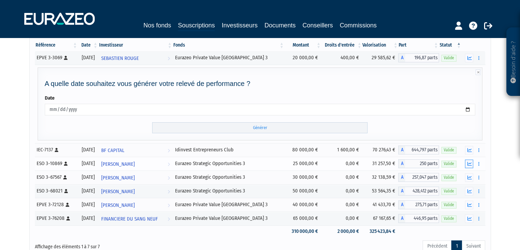 The image size is (520, 250). What do you see at coordinates (422, 58) in the screenshot?
I see `span: 196,87 parts` at bounding box center [422, 58].